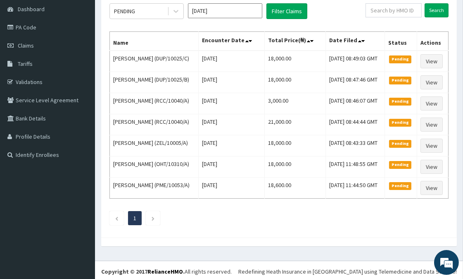 This screenshot has height=279, width=463. Describe the element at coordinates (81, 127) in the screenshot. I see `span: We're online!` at that location.